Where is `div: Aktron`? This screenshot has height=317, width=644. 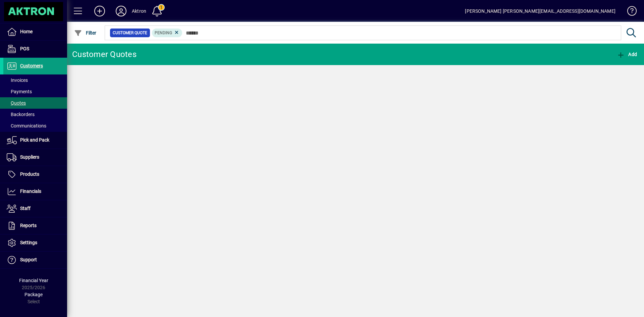
div: Aktron is located at coordinates (139, 11).